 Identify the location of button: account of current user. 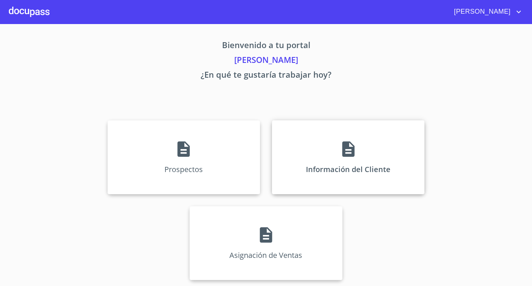
(486, 12).